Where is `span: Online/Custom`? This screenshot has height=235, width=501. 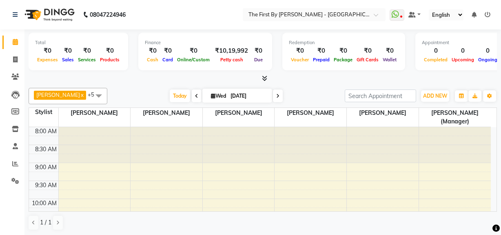
span: Online/Custom is located at coordinates (193, 60).